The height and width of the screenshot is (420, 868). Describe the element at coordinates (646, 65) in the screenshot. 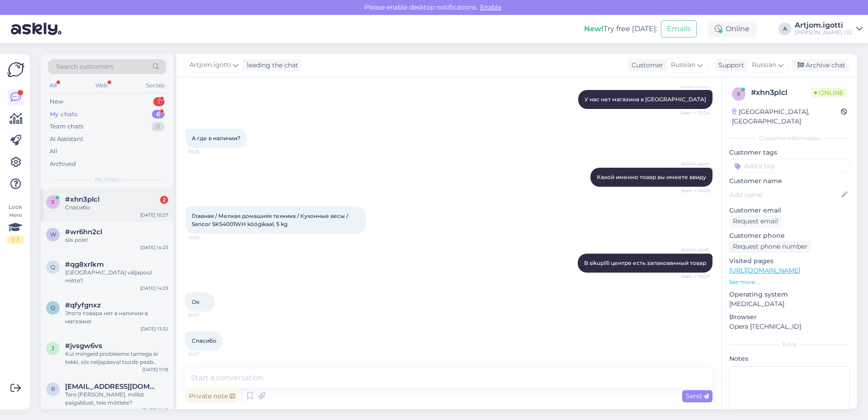

I see `div: Customer` at that location.